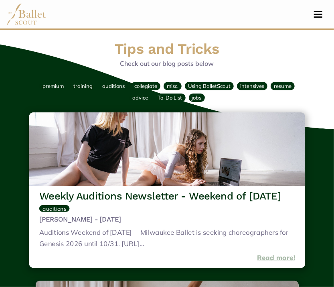  What do you see at coordinates (172, 86) in the screenshot?
I see `span: misc.` at bounding box center [172, 86].